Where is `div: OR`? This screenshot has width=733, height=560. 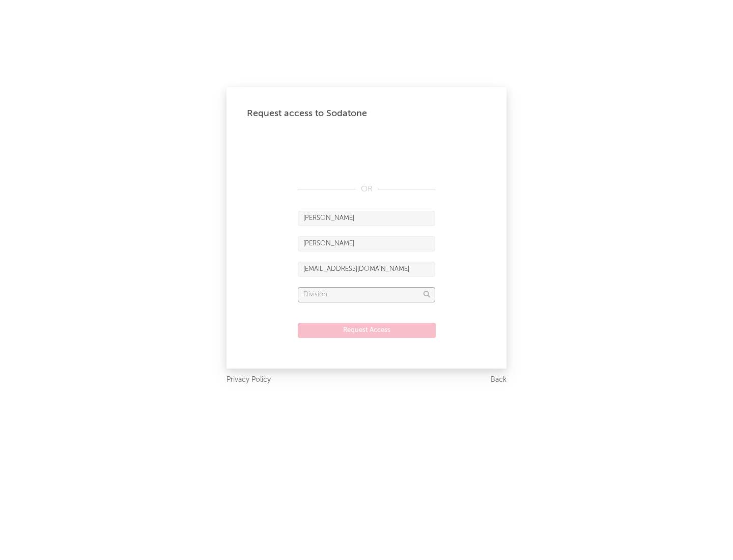
div: OR is located at coordinates (366, 189).